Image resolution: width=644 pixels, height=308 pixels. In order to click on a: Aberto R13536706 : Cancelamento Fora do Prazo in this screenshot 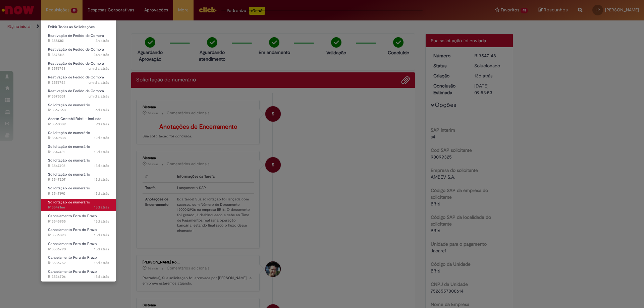, I will do `click(79, 275)`.